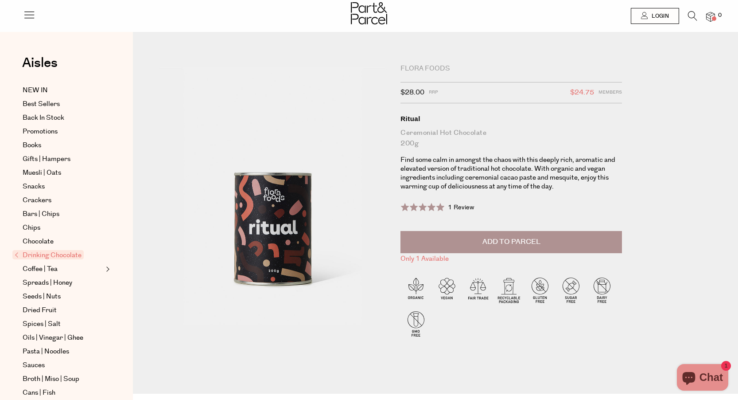 Image resolution: width=738 pixels, height=400 pixels. Describe the element at coordinates (40, 67) in the screenshot. I see `a: Aisles` at that location.